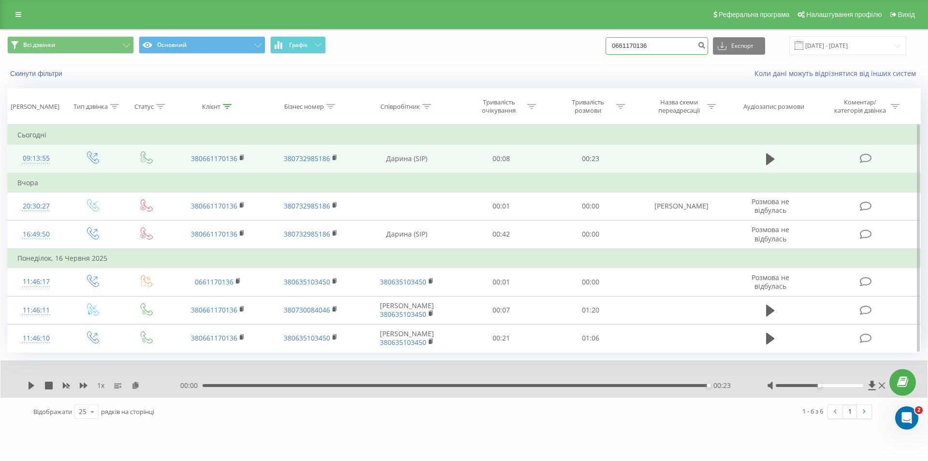 The height and width of the screenshot is (461, 928). What do you see at coordinates (501, 310) in the screenshot?
I see `td: 00:07` at bounding box center [501, 310].